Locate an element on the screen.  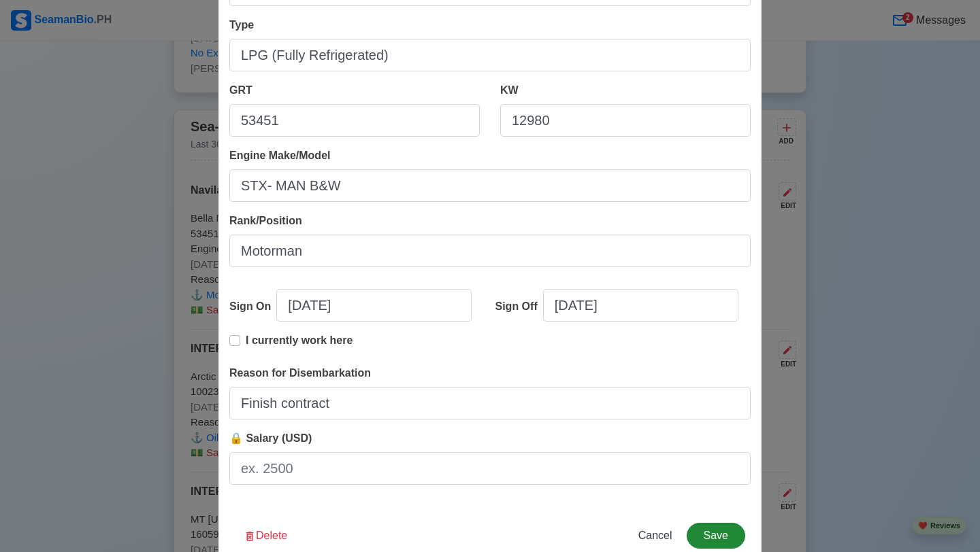
input: 8000 is located at coordinates (625, 120).